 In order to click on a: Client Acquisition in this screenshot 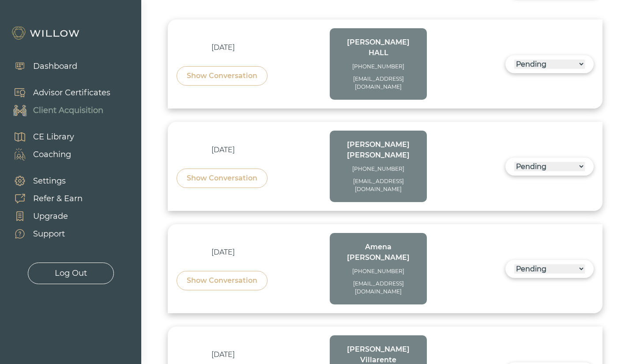, I will do `click(57, 110)`.